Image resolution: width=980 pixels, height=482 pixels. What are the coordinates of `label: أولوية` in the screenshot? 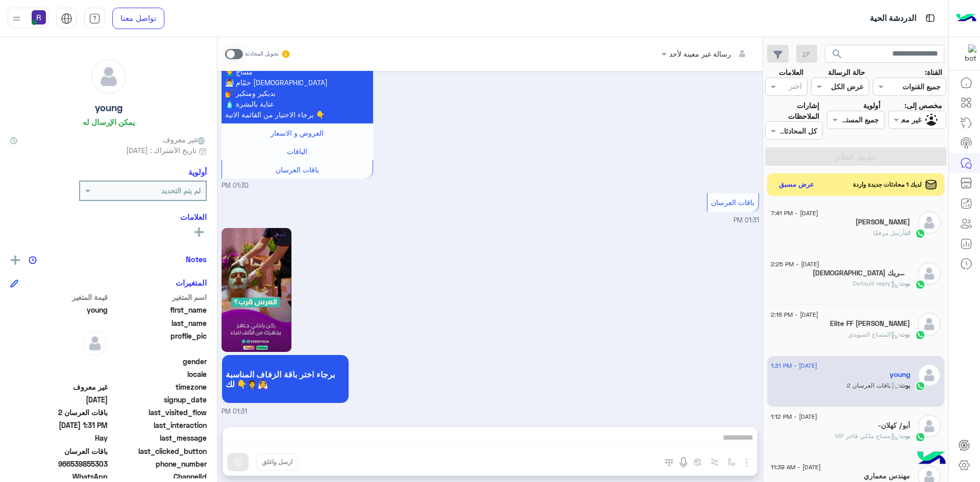 It's located at (872, 105).